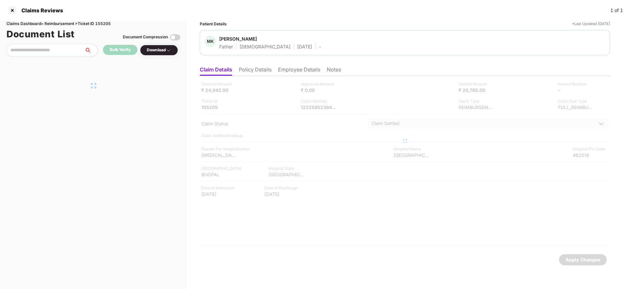 The height and width of the screenshot is (289, 623). What do you see at coordinates (91, 50) in the screenshot?
I see `button: search` at bounding box center [91, 50].